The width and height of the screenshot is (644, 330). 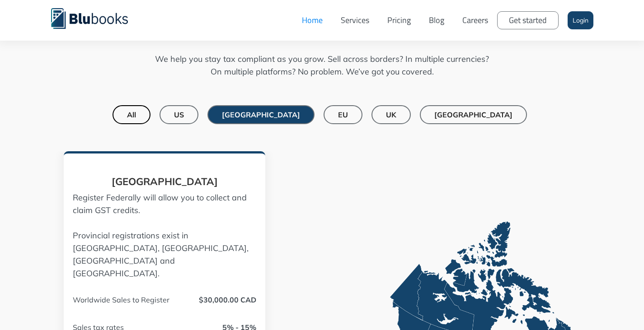 I want to click on div: US, so click(x=179, y=115).